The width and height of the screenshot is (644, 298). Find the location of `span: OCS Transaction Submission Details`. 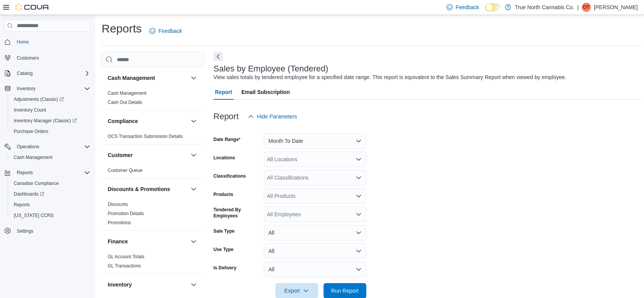

span: OCS Transaction Submission Details is located at coordinates (145, 136).